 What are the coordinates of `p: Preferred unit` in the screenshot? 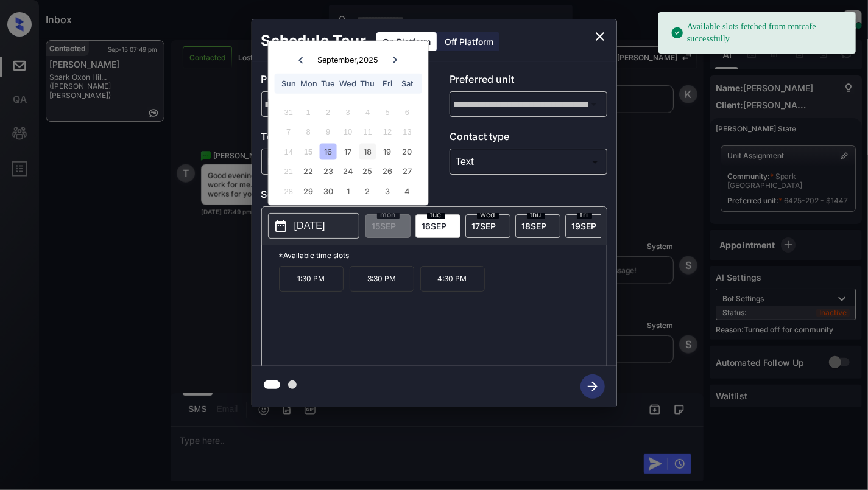 It's located at (528, 81).